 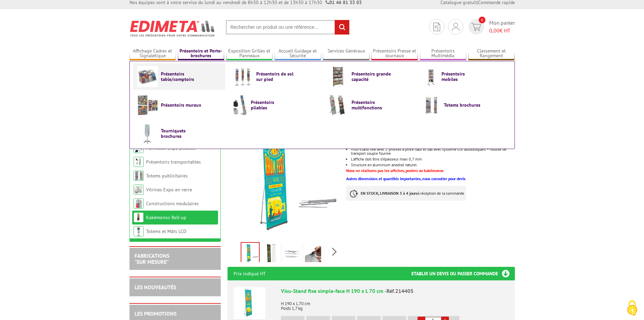 I want to click on li: Structure en aluminium anodisé naturel, so click(x=433, y=164).